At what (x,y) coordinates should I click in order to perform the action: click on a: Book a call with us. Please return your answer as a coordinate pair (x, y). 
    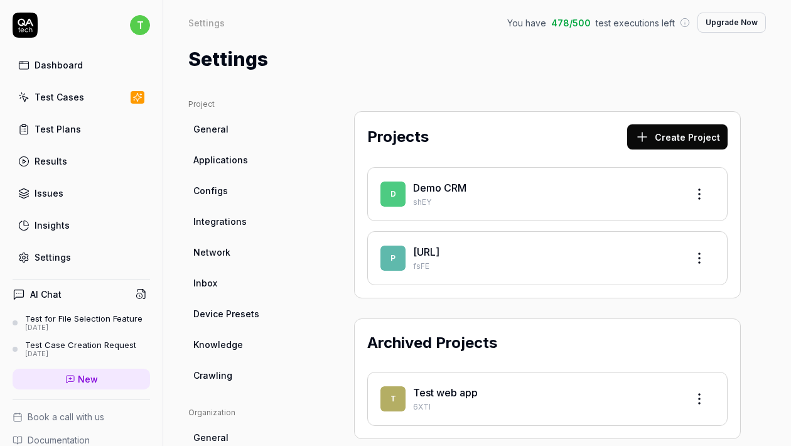
    Looking at the image, I should click on (81, 416).